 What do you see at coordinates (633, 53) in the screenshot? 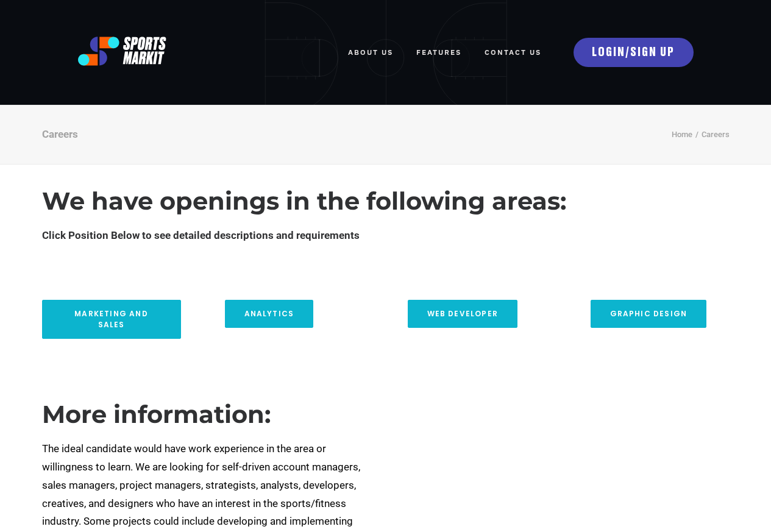
I see `a: LOGIN/SIGN UP` at bounding box center [633, 53].